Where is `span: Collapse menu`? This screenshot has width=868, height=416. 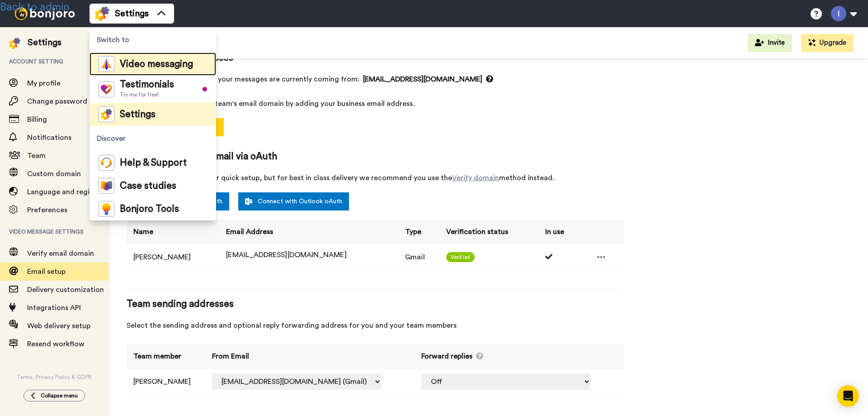
span: Collapse menu is located at coordinates (59, 395).